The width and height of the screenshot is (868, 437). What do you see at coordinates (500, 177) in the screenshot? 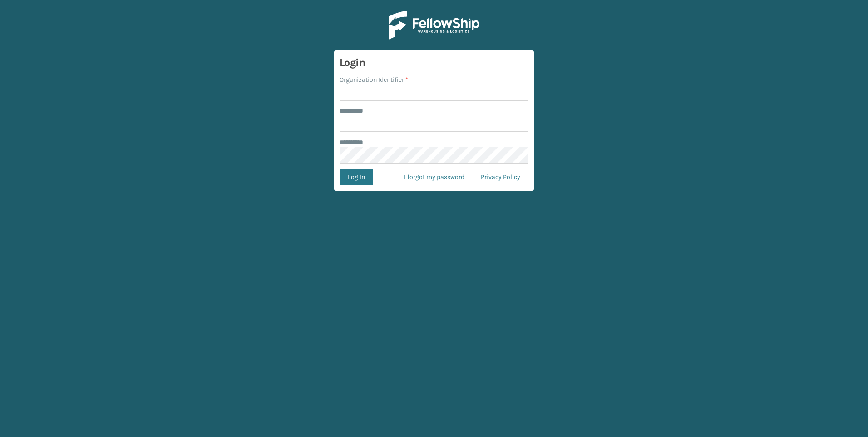
I see `a: Privacy Policy` at bounding box center [500, 177].